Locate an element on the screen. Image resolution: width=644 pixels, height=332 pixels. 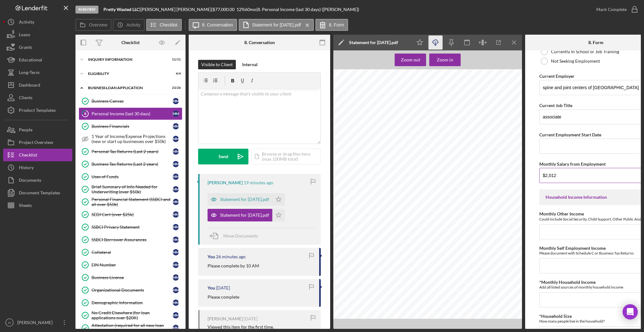
a: Sheets is located at coordinates (38, 205).